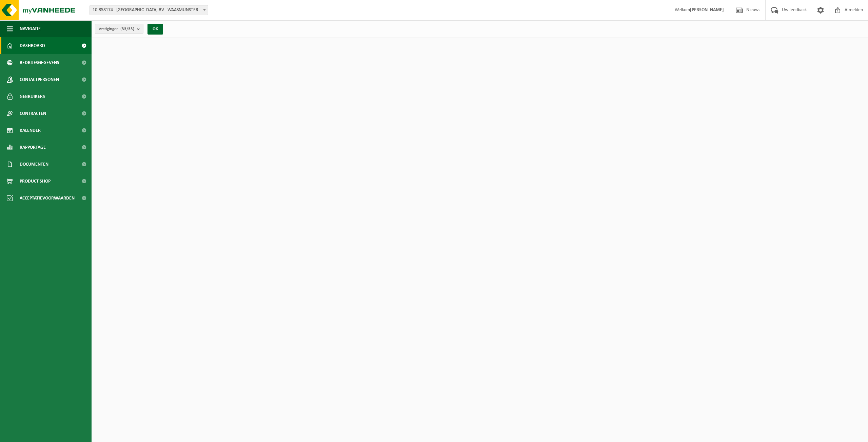  What do you see at coordinates (35, 181) in the screenshot?
I see `span: Product Shop` at bounding box center [35, 181].